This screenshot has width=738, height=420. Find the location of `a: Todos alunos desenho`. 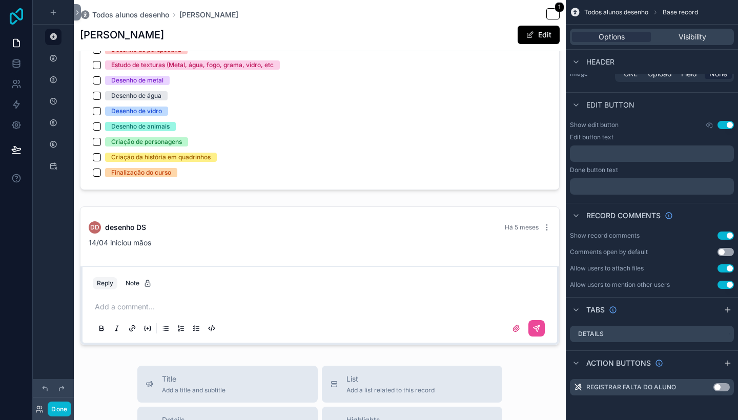

a: Todos alunos desenho is located at coordinates (124, 15).